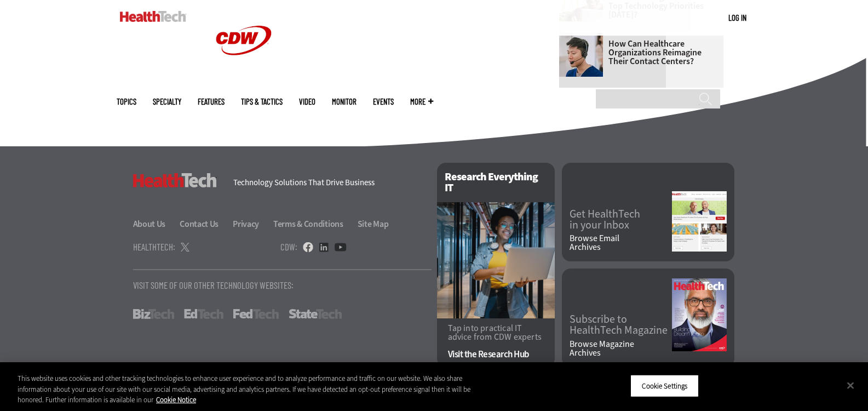  What do you see at coordinates (315, 314) in the screenshot?
I see `a: StateTech` at bounding box center [315, 314].